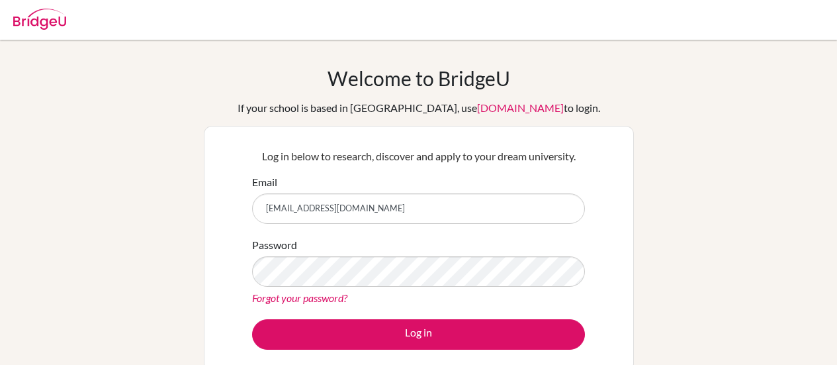 Image resolution: width=837 pixels, height=365 pixels. Describe the element at coordinates (265, 182) in the screenshot. I see `label: Email` at that location.